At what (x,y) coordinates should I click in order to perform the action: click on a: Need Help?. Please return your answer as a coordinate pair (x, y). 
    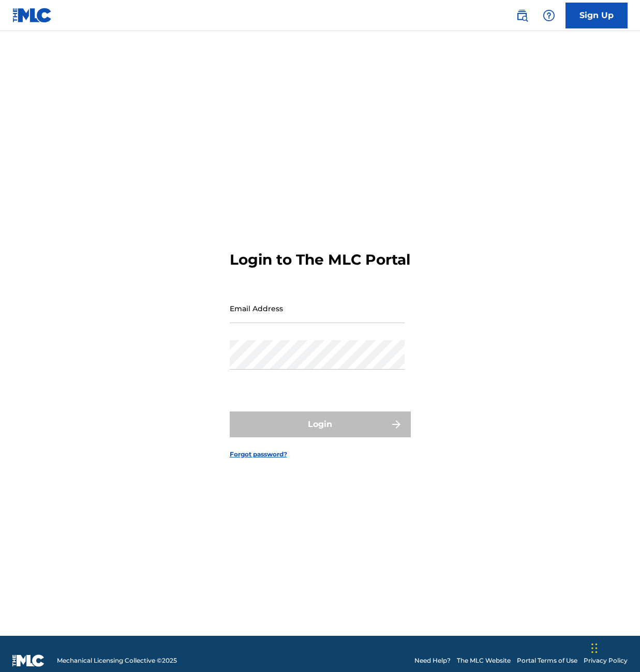
    Looking at the image, I should click on (432, 660).